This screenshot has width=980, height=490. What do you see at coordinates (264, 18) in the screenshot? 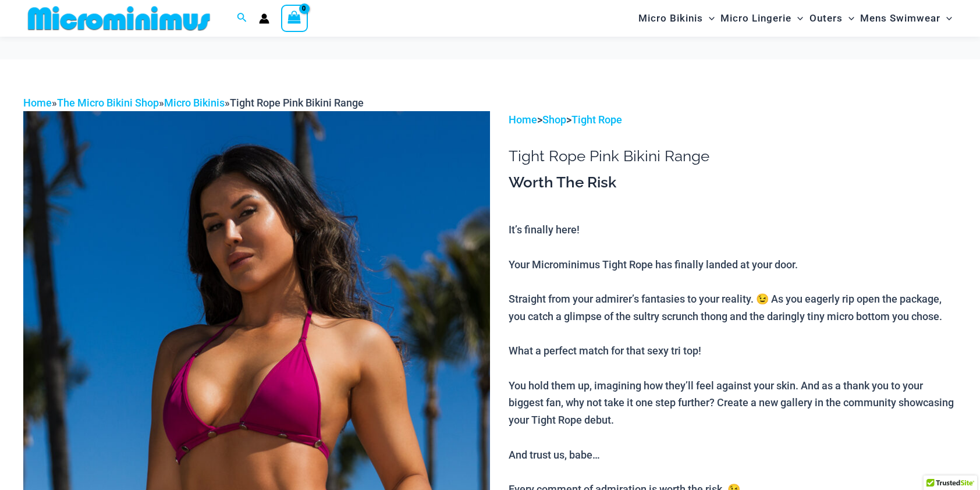
I see `a: Account icon link` at bounding box center [264, 18].